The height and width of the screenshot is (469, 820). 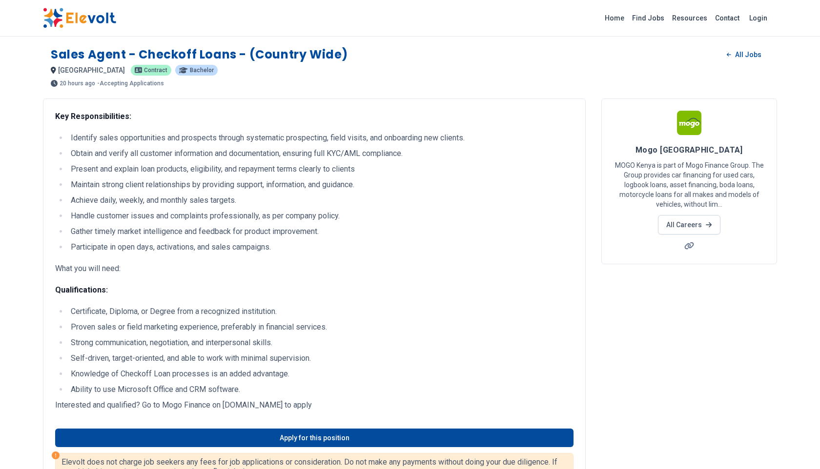 What do you see at coordinates (130, 83) in the screenshot?
I see `p: - Accepting Applications` at bounding box center [130, 83].